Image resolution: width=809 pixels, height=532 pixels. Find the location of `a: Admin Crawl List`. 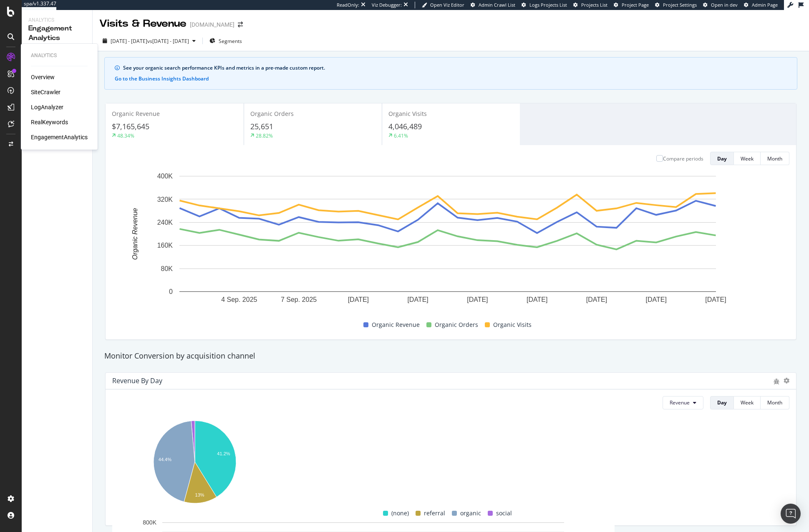

a: Admin Crawl List is located at coordinates (493, 5).